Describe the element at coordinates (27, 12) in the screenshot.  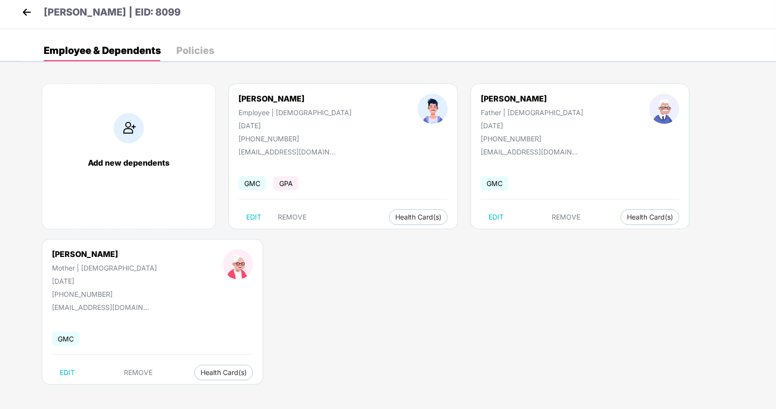
I see `img: back` at that location.